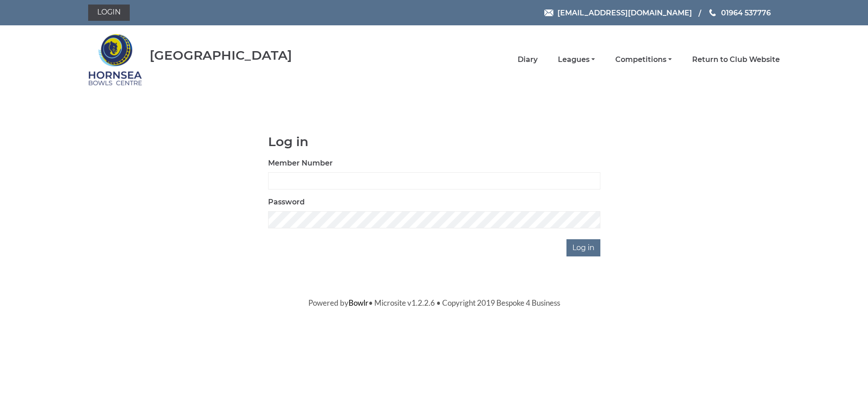 This screenshot has height=412, width=868. Describe the element at coordinates (434, 303) in the screenshot. I see `span: Powered by • Microsite v1.2.2.6 • Copyright 2019 Bespoke 4 Business` at that location.